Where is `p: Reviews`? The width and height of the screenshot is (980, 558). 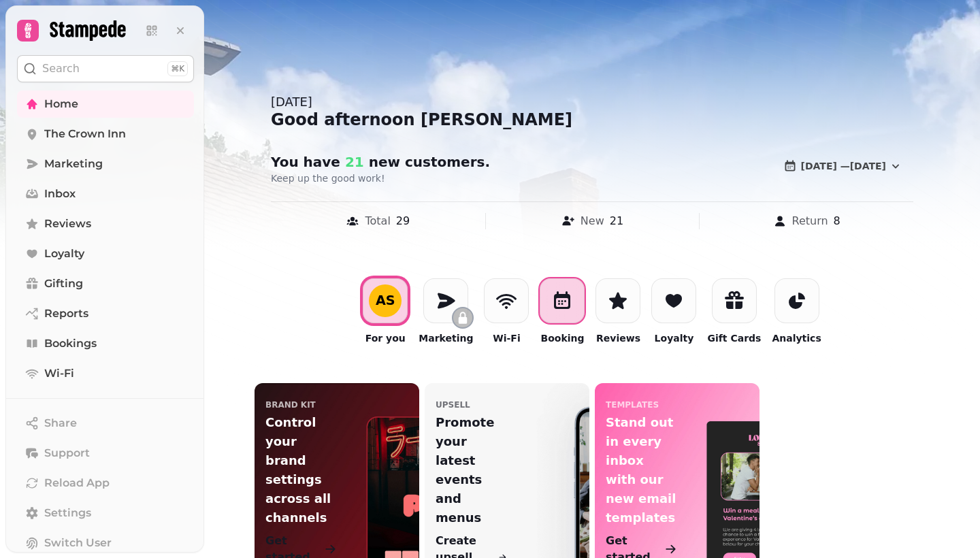
p: Reviews is located at coordinates (618, 338).